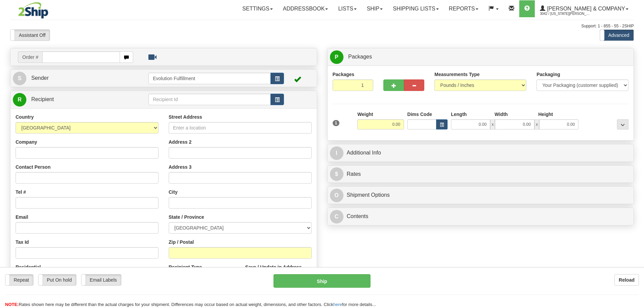 The width and height of the screenshot is (644, 308). Describe the element at coordinates (101, 280) in the screenshot. I see `label: Email Labels` at that location.